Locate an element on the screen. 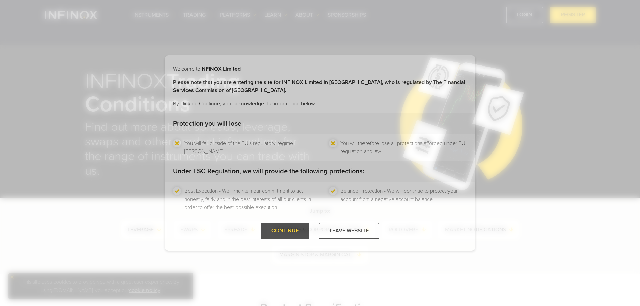  p: Welcome to is located at coordinates (320, 69).